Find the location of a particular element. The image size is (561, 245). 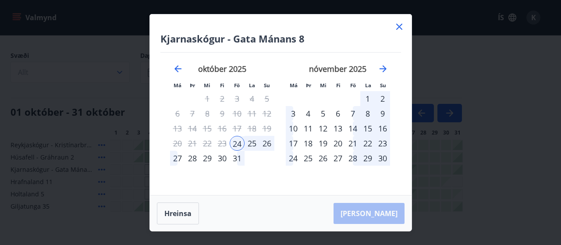

small: Fö is located at coordinates (237, 85).